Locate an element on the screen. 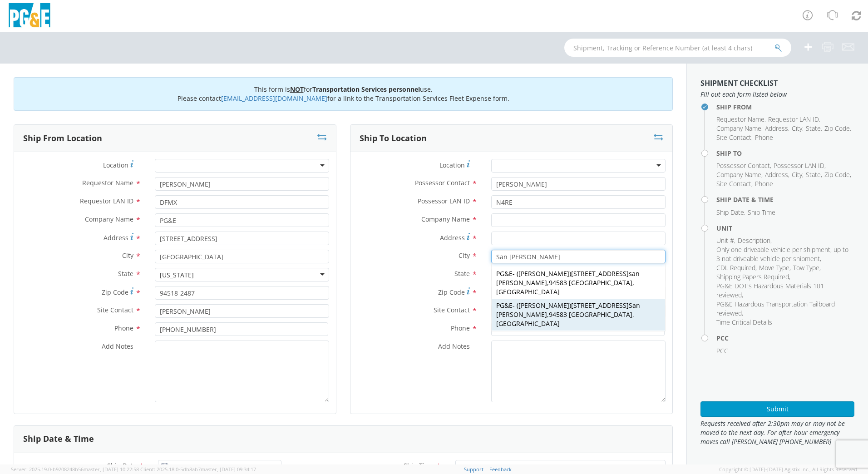 The width and height of the screenshot is (868, 474). span: PG&E DOT's Hazardous Materials 101 reviewed is located at coordinates (770, 290).